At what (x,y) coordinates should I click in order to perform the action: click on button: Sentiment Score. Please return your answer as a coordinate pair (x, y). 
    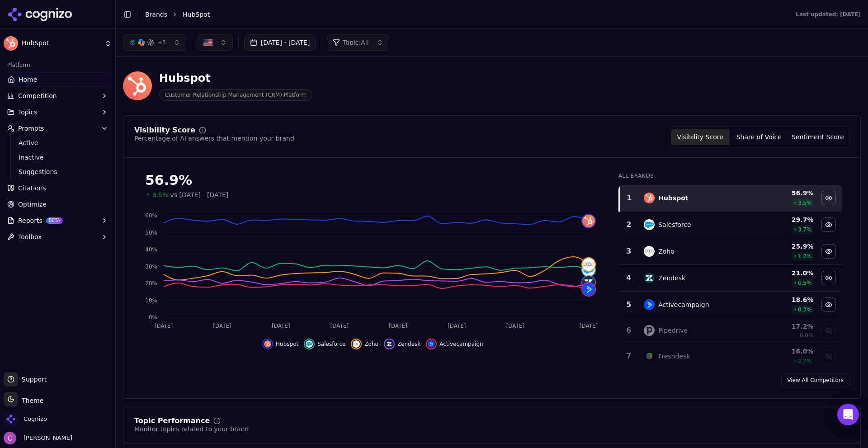
    Looking at the image, I should click on (817, 137).